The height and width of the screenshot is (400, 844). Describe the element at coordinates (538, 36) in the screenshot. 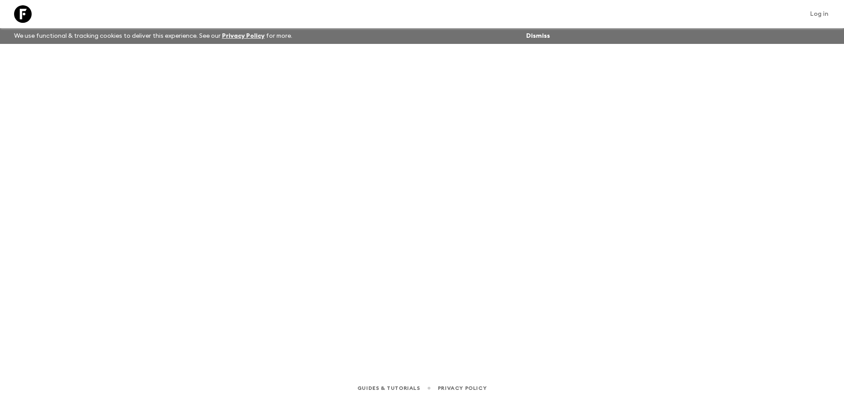

I see `button: Dismiss` at that location.